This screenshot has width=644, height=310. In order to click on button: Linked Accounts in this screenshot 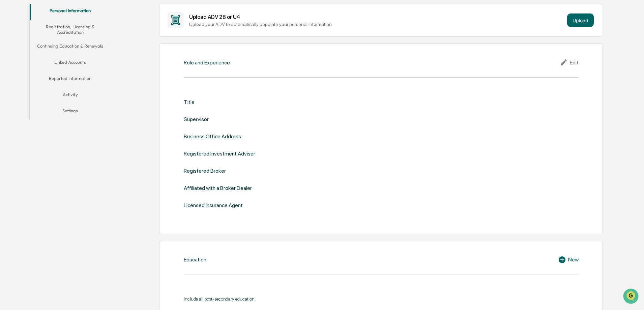, I will do `click(70, 64)`.